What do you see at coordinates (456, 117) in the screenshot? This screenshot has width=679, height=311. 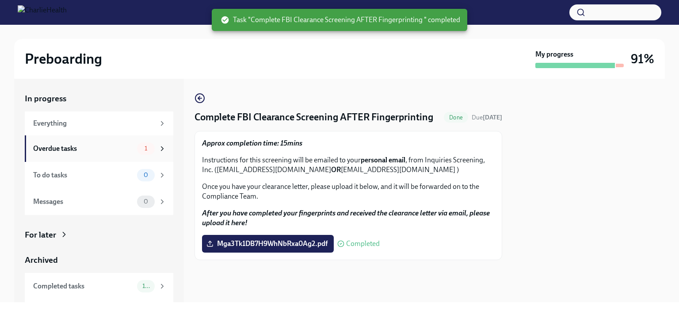 I see `span: Done` at bounding box center [456, 117].